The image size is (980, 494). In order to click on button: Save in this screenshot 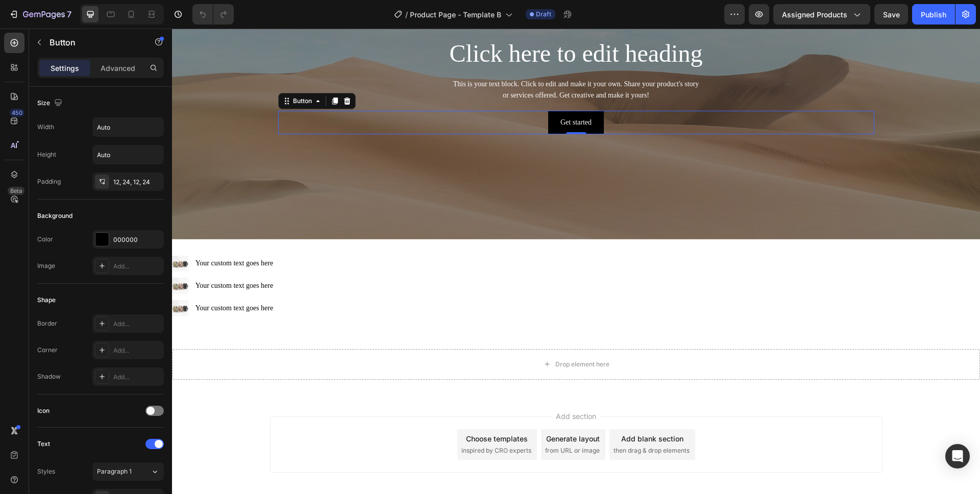, I will do `click(891, 14)`.